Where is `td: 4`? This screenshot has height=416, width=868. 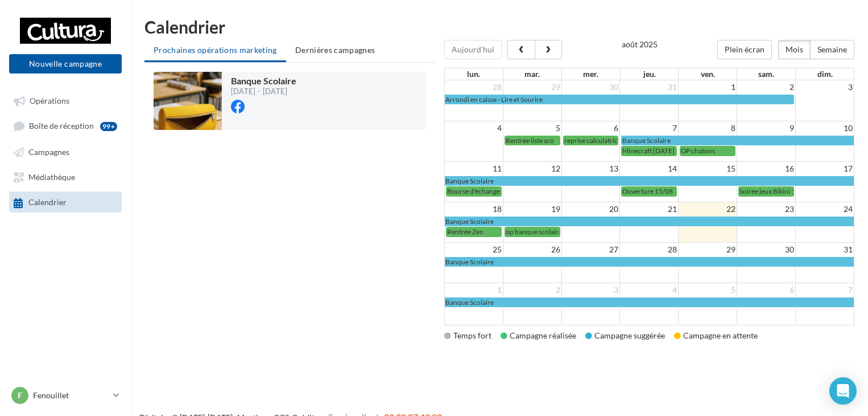
td: 4 is located at coordinates (649, 290).